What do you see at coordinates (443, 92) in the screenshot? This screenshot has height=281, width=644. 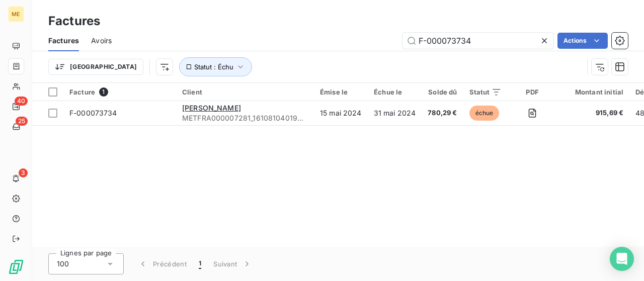 I see `div: Solde dû` at bounding box center [443, 92].